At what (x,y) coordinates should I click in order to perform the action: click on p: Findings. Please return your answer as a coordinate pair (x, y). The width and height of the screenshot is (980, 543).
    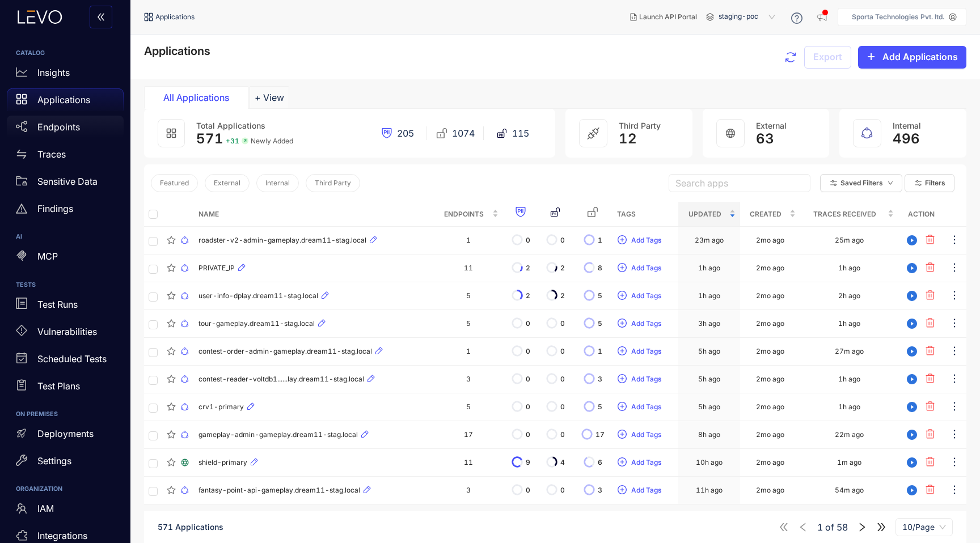
    Looking at the image, I should click on (55, 208).